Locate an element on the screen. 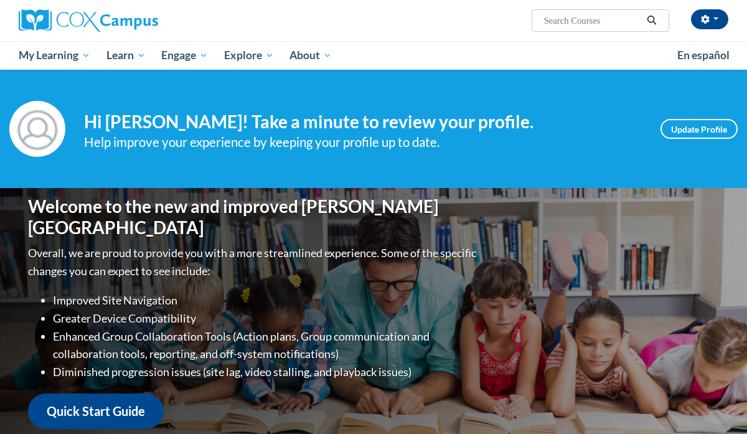 The width and height of the screenshot is (747, 434). li: Greater Device Compatibility is located at coordinates (266, 318).